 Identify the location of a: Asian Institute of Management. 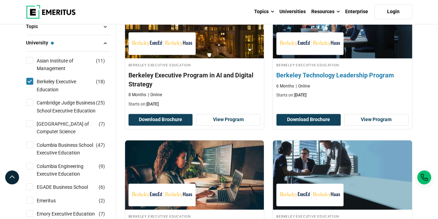
(73, 64).